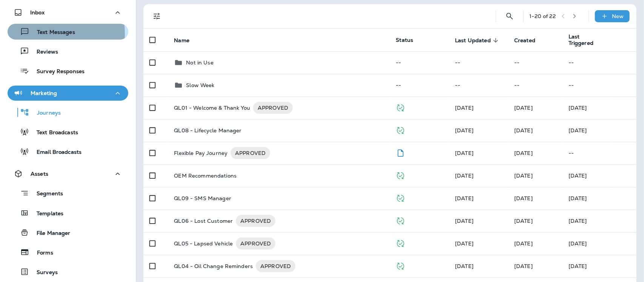  What do you see at coordinates (68, 213) in the screenshot?
I see `button: Templates` at bounding box center [68, 213].